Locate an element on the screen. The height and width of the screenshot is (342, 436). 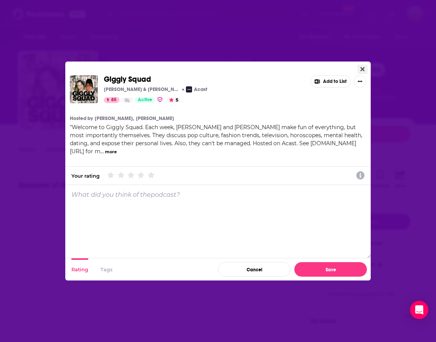
button: Rating is located at coordinates (80, 269).